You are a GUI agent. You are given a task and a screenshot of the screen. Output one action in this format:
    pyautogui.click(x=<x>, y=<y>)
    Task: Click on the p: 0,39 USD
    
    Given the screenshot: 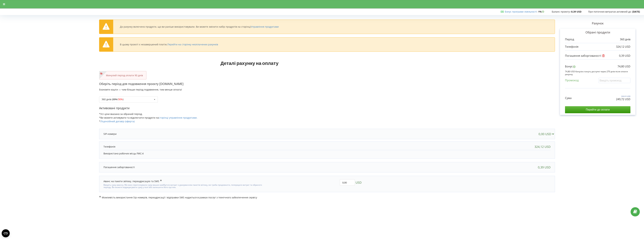 What is the action you would take?
    pyautogui.click(x=624, y=56)
    